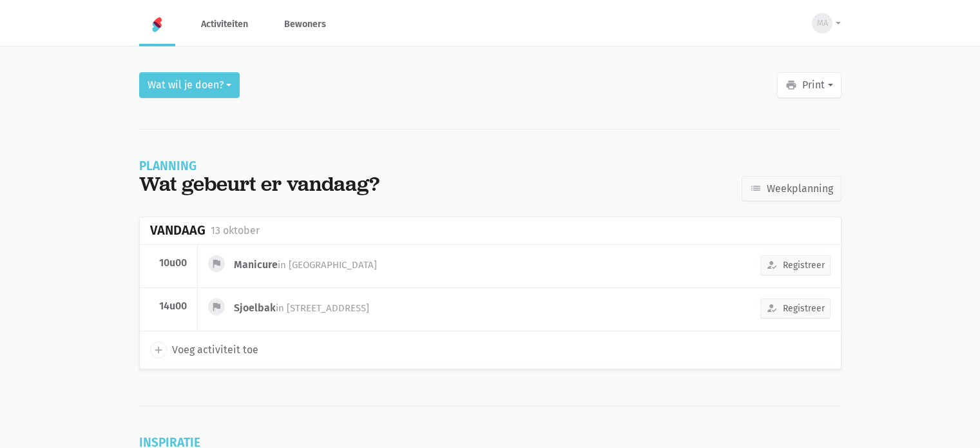  I want to click on a: add Voeg activiteit toe, so click(204, 350).